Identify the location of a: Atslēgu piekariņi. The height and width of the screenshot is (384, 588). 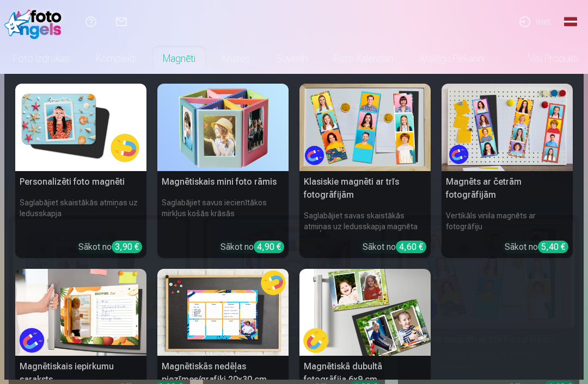
(452, 59).